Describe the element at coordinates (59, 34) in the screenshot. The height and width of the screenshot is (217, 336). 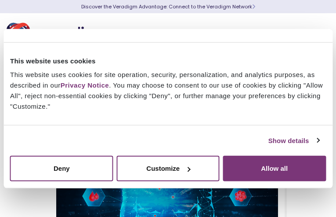
I see `img: Veradigm logo` at that location.